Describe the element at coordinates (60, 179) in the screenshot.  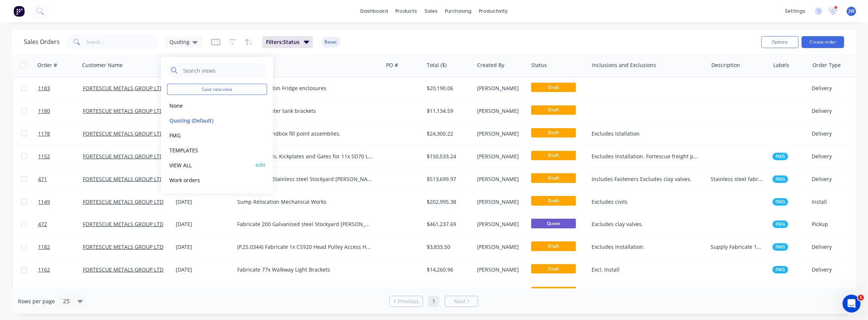
I see `a: 471` at that location.